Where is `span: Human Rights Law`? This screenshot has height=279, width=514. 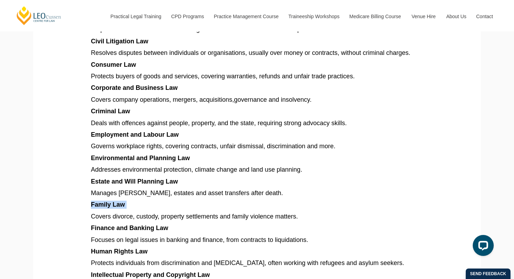
span: Human Rights Law is located at coordinates (119, 251).